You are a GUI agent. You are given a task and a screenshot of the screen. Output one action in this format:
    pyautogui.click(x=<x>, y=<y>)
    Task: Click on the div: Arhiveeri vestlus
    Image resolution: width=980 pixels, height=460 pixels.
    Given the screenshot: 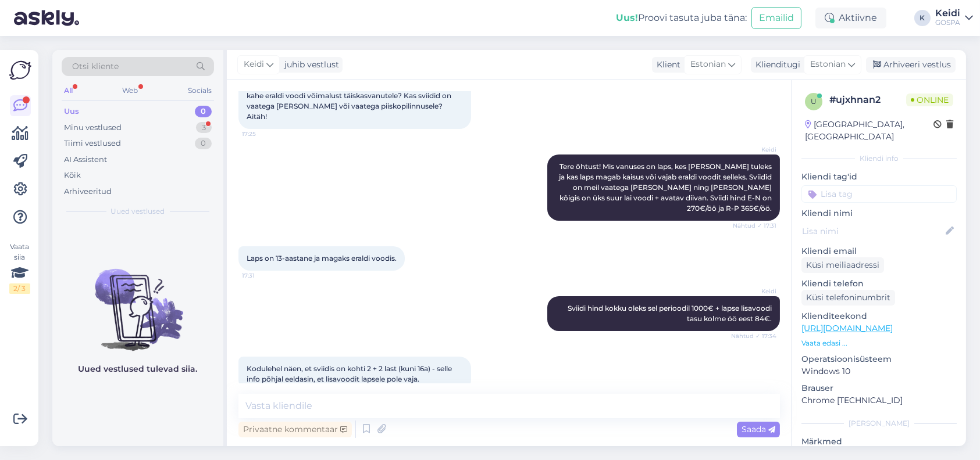 What is the action you would take?
    pyautogui.click(x=911, y=65)
    